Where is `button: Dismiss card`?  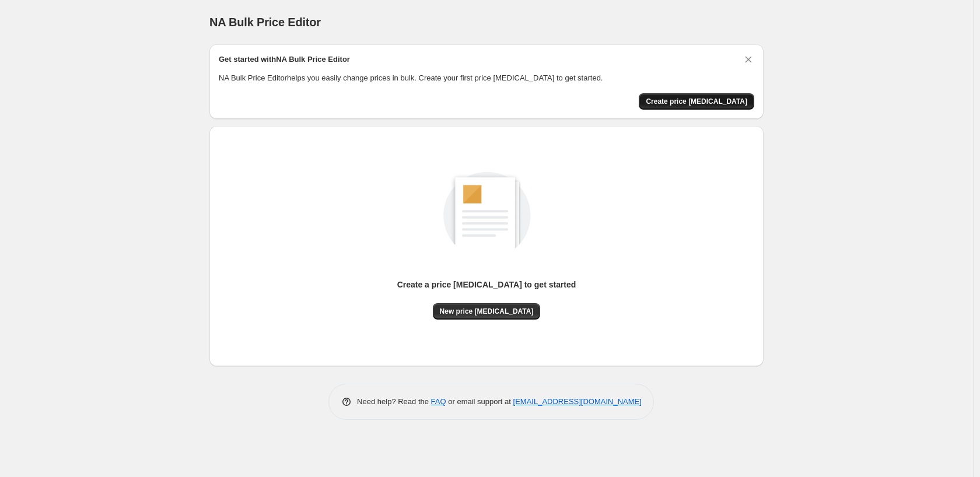 button: Dismiss card is located at coordinates (749, 59).